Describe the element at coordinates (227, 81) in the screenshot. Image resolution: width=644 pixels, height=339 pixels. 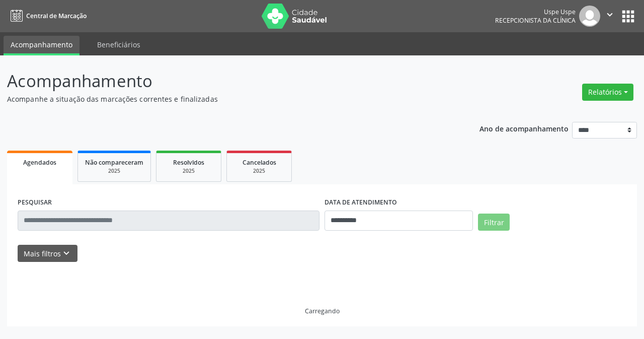
I see `p: Acompanhamento` at that location.